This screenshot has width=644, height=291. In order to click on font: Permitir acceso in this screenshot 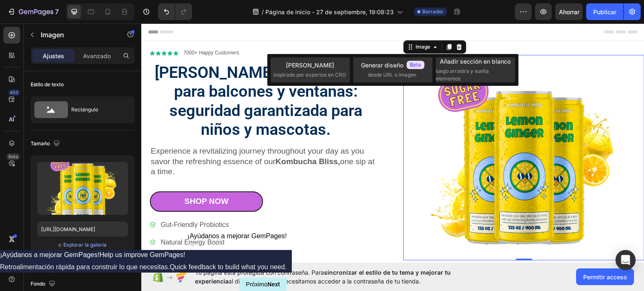, I will do `click(605, 276)`.